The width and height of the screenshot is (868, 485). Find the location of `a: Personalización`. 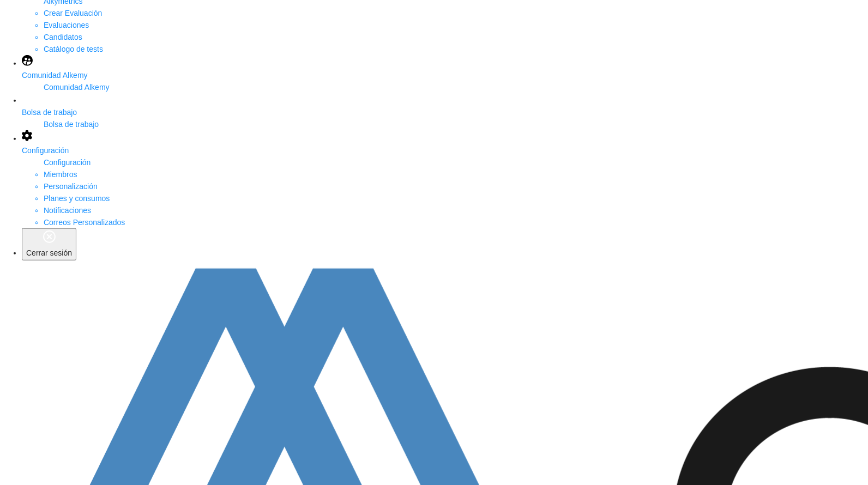

a: Personalización is located at coordinates (70, 186).